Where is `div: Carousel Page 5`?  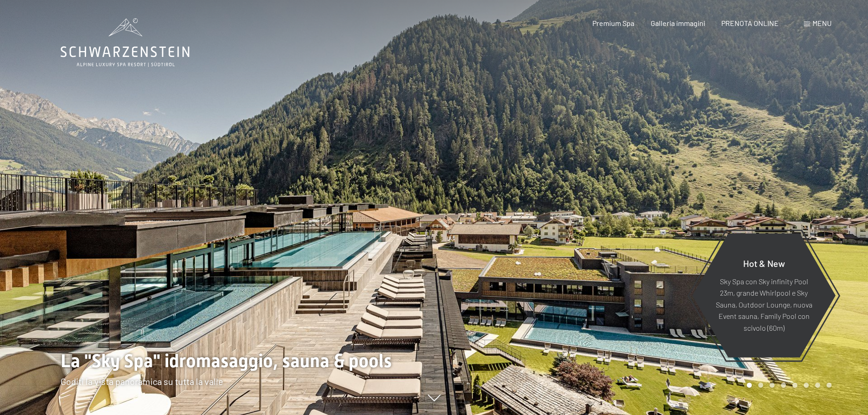 div: Carousel Page 5 is located at coordinates (795, 385).